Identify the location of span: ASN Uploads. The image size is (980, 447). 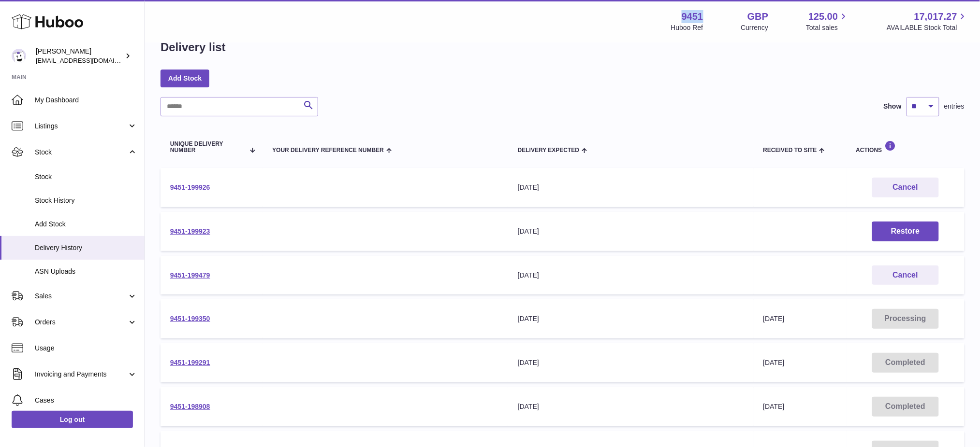
(86, 271).